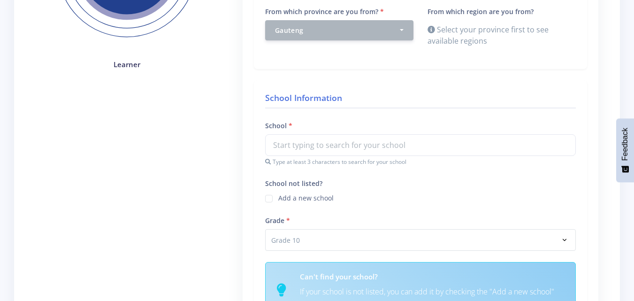 Image resolution: width=634 pixels, height=301 pixels. I want to click on button: Gauteng, so click(339, 30).